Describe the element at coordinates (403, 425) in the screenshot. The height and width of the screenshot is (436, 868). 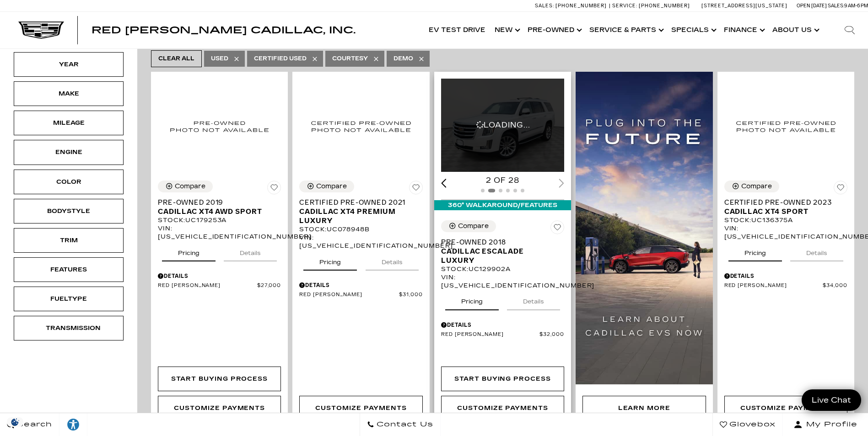
I see `span: Contact Us` at that location.